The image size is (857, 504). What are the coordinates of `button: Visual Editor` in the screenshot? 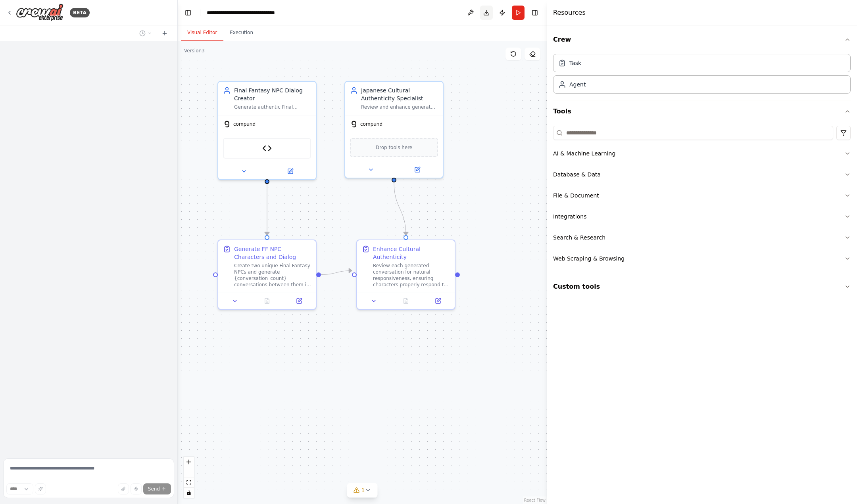 It's located at (202, 33).